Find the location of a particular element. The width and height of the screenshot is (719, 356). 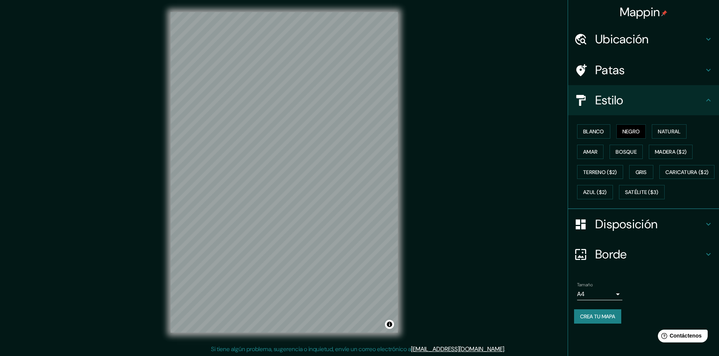

font: Blanco is located at coordinates (593, 132).